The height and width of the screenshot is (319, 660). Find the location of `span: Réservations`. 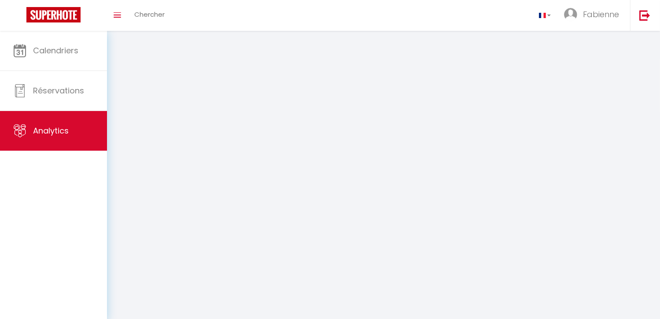

span: Réservations is located at coordinates (59, 90).